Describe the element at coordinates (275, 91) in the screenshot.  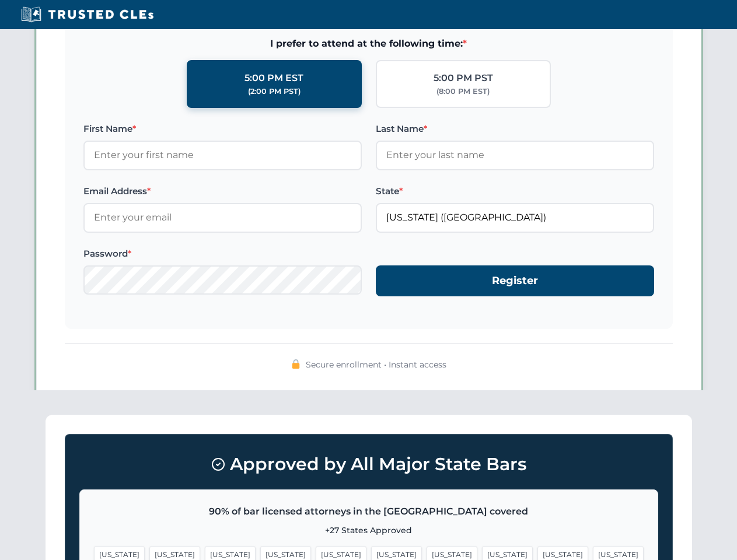
I see `div: (2:00 PM PST)` at that location.